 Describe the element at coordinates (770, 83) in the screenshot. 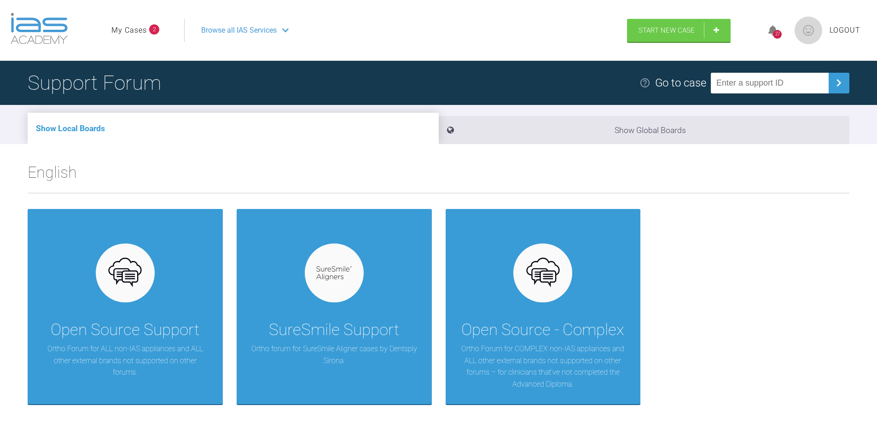

I see `input: Enter a support ID` at that location.